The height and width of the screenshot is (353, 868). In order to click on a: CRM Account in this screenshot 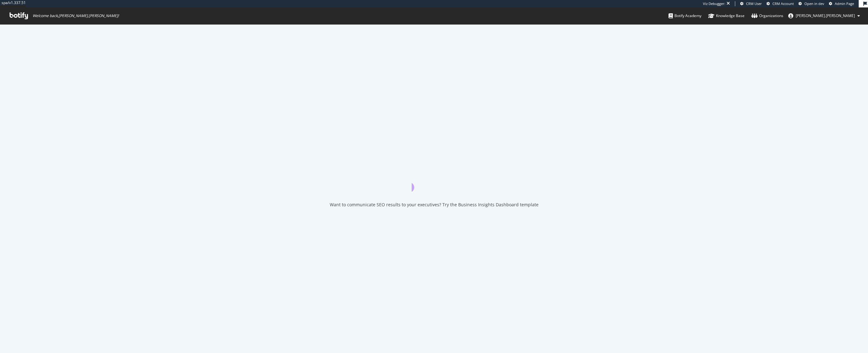, I will do `click(780, 4)`.